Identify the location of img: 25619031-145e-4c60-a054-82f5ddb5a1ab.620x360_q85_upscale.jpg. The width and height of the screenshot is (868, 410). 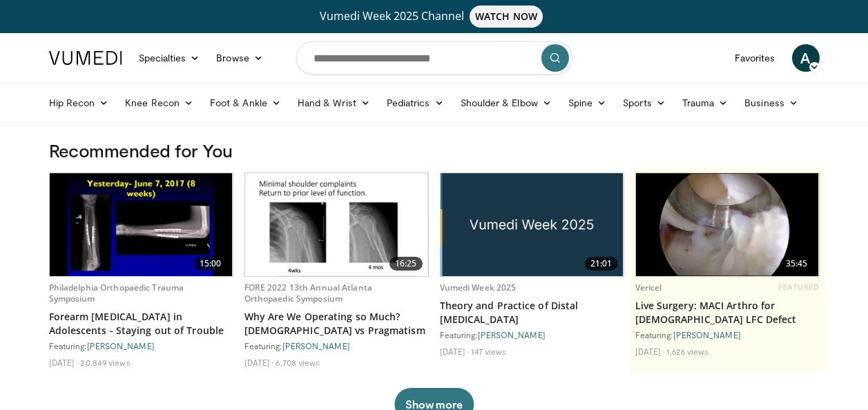
(141, 225).